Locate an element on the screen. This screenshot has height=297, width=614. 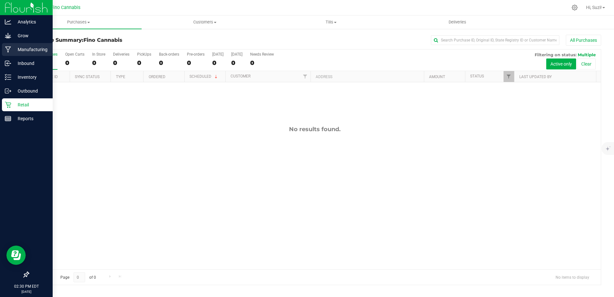
a: Status is located at coordinates (477, 76).